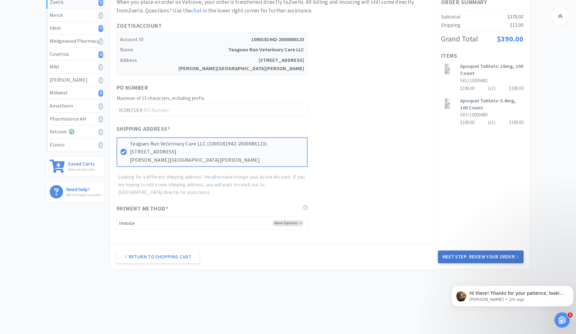 The width and height of the screenshot is (576, 334). Describe the element at coordinates (481, 256) in the screenshot. I see `button: Next Step: Review Your Order` at that location.